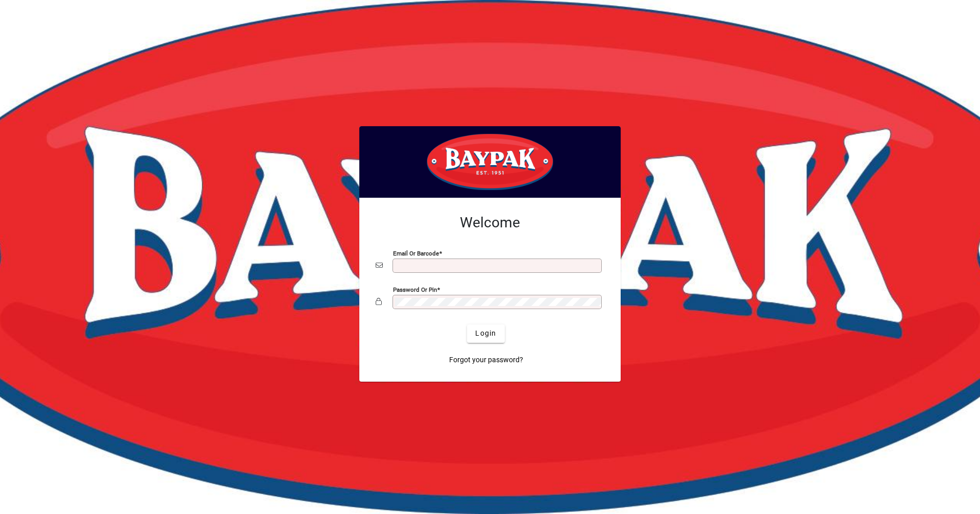 The image size is (980, 514). I want to click on a: Forgot your password?, so click(486, 360).